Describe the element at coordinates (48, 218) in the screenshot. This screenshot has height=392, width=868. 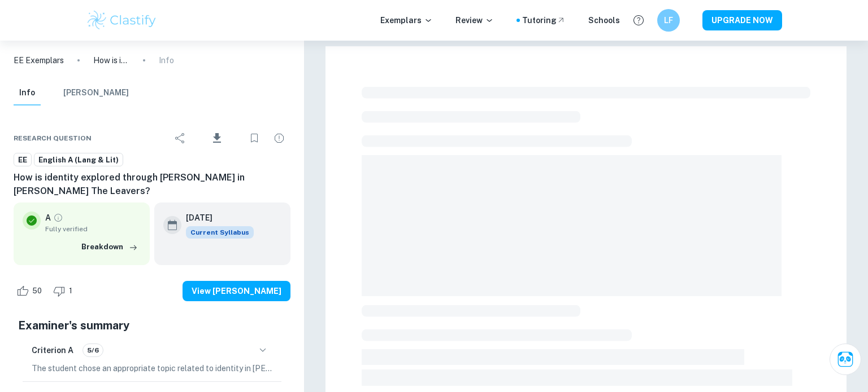
I see `p: A` at that location.